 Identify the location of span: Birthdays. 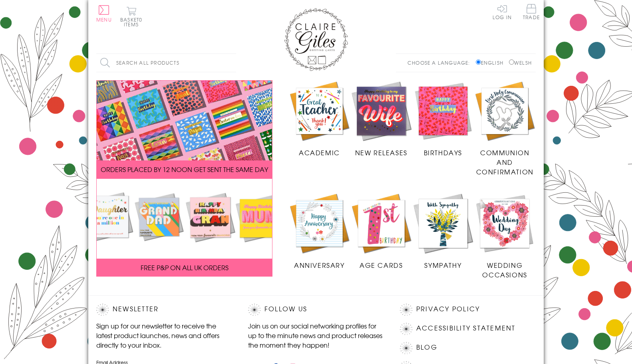
(443, 153).